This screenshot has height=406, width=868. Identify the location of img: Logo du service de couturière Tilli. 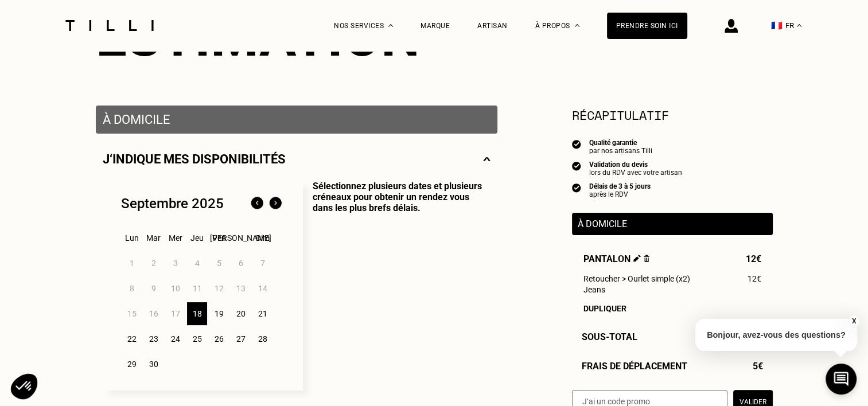
(109, 25).